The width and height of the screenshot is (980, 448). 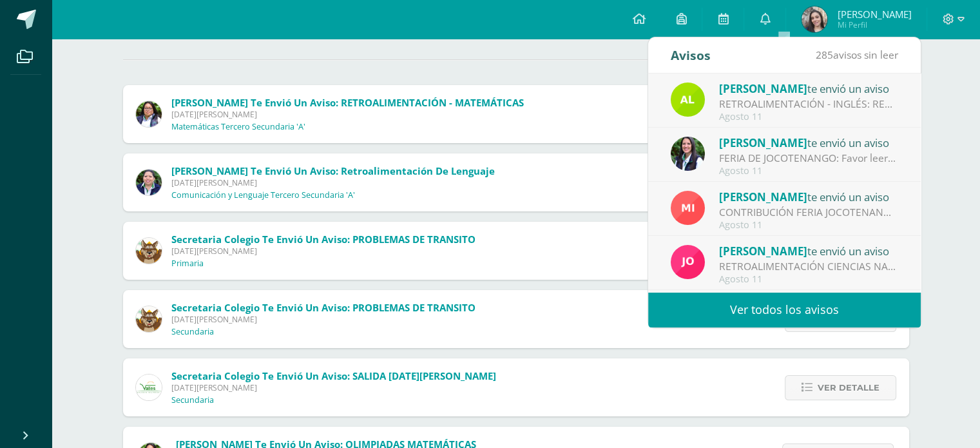 I want to click on span: avisos sin leer, so click(x=856, y=55).